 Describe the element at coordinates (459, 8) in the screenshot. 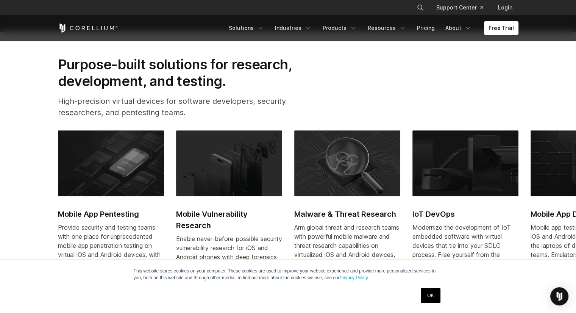

I see `a: Support Center` at that location.